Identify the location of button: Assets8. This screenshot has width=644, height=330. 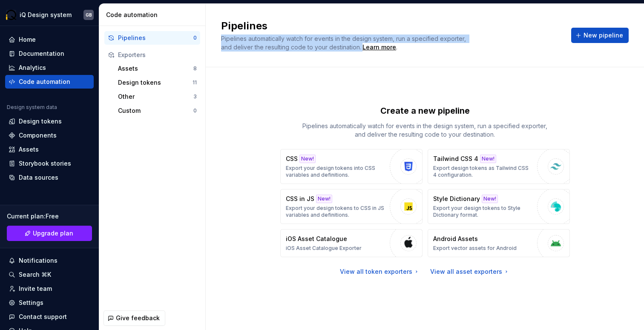
(157, 69).